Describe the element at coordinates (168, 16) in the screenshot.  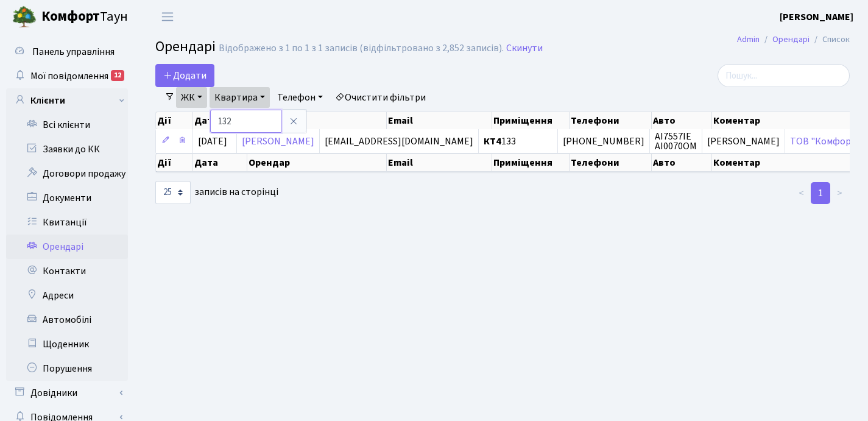
I see `button: Переключити навігацію` at that location.